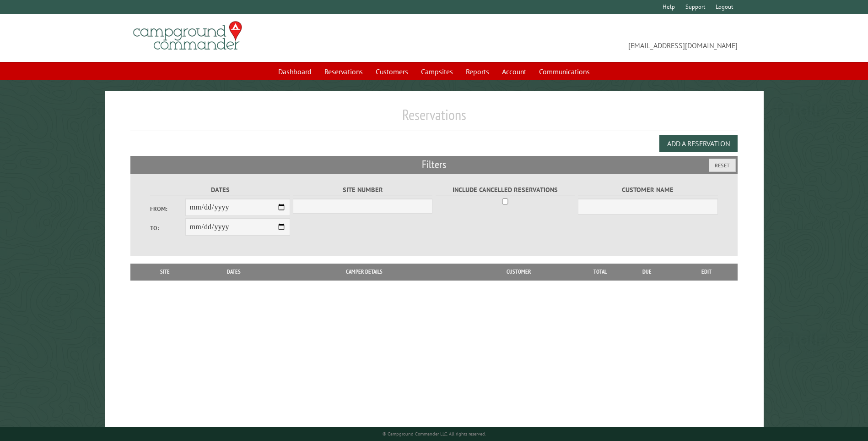 The width and height of the screenshot is (868, 441). Describe the element at coordinates (699, 144) in the screenshot. I see `button: Add a Reservation` at that location.